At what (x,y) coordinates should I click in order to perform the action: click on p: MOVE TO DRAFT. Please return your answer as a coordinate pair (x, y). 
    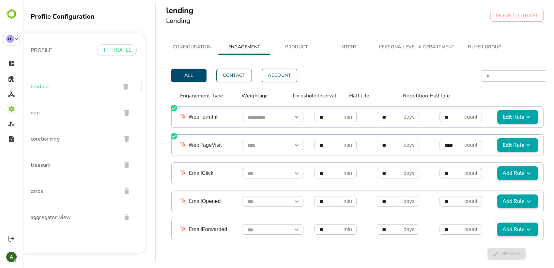
    Looking at the image, I should click on (494, 16).